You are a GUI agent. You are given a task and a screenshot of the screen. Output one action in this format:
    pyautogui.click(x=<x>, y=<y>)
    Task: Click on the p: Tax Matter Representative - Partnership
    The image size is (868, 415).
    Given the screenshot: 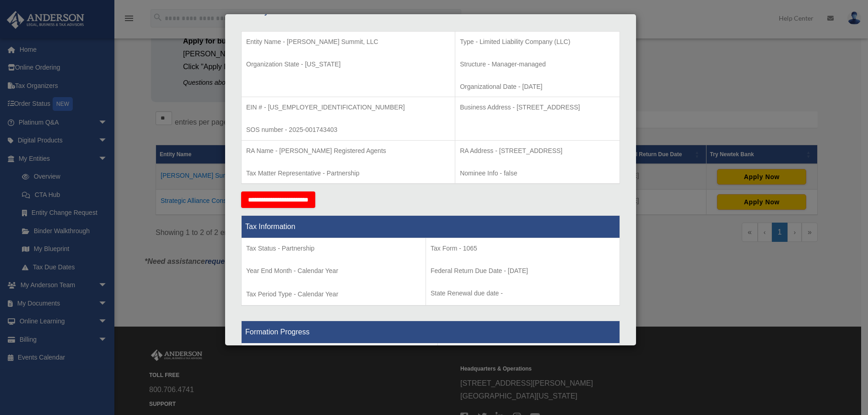 What is the action you would take?
    pyautogui.click(x=348, y=173)
    